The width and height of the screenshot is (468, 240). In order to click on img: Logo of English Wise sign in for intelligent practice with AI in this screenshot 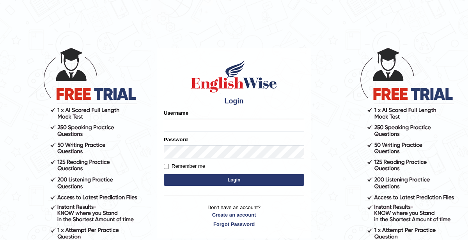, I will do `click(234, 76)`.